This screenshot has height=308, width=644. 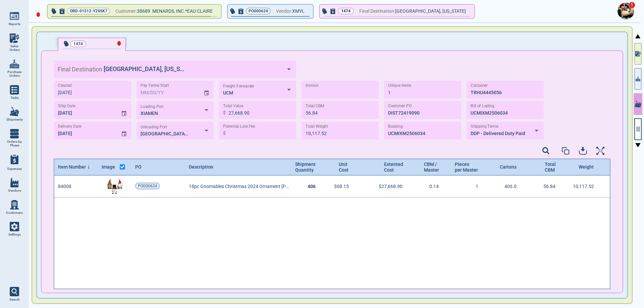 I want to click on label: Potential Late Fee, so click(x=239, y=126).